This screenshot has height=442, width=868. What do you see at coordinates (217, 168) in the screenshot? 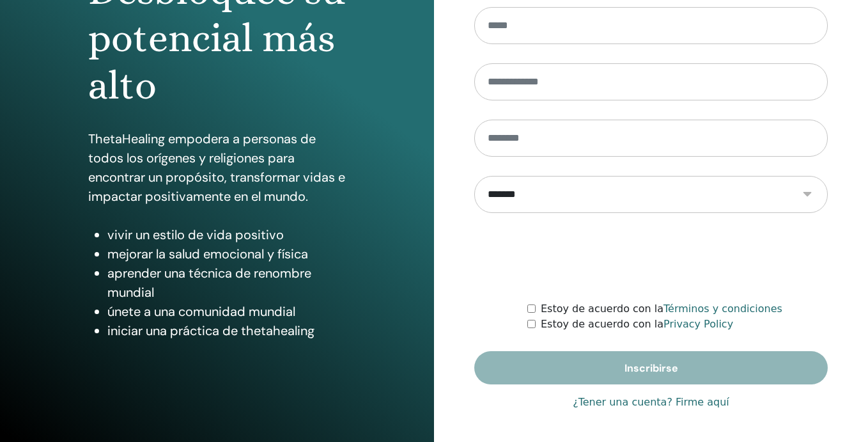
I see `p: ThetaHealing empodera a personas de todos los orígenes y religiones para encontrar un propósito, ...` at bounding box center [217, 168].